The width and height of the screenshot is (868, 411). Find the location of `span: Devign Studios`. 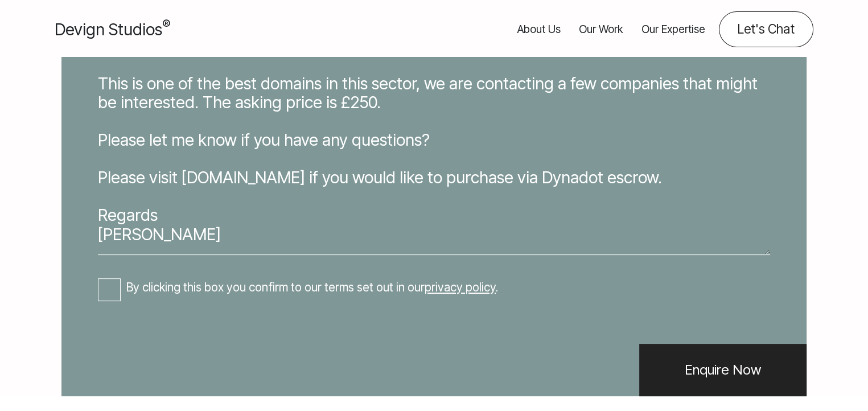

span: Devign Studios is located at coordinates (112, 29).